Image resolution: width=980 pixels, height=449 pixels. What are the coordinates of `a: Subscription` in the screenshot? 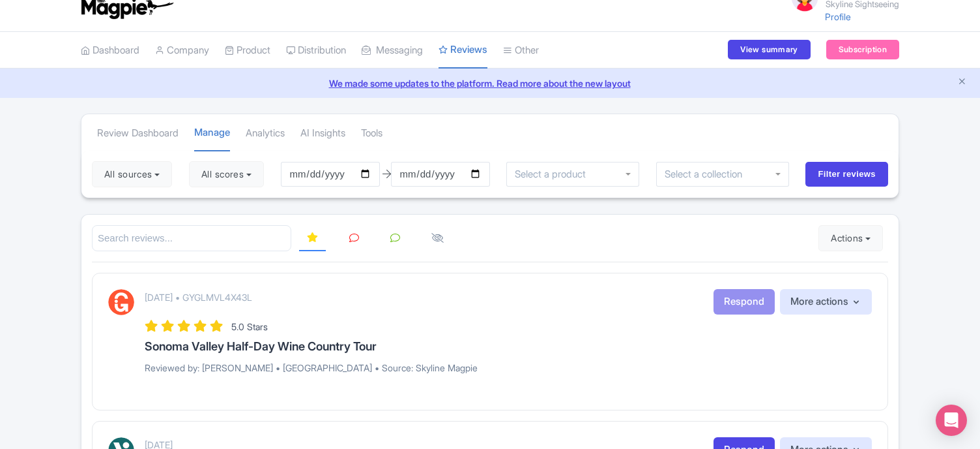 It's located at (863, 50).